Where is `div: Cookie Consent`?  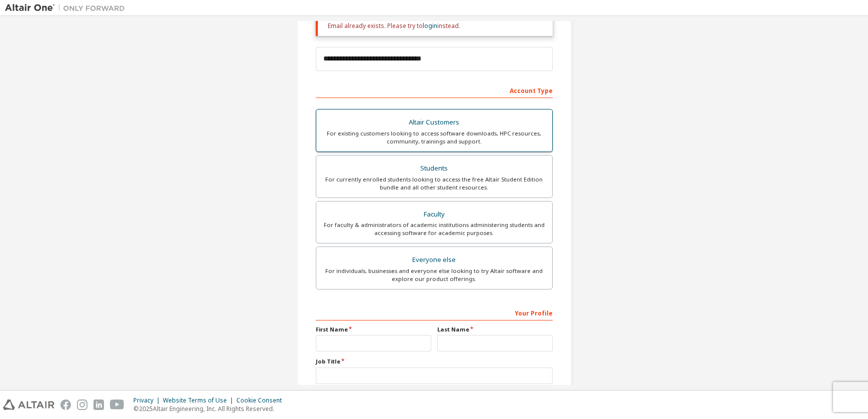 div: Cookie Consent is located at coordinates (262, 400).